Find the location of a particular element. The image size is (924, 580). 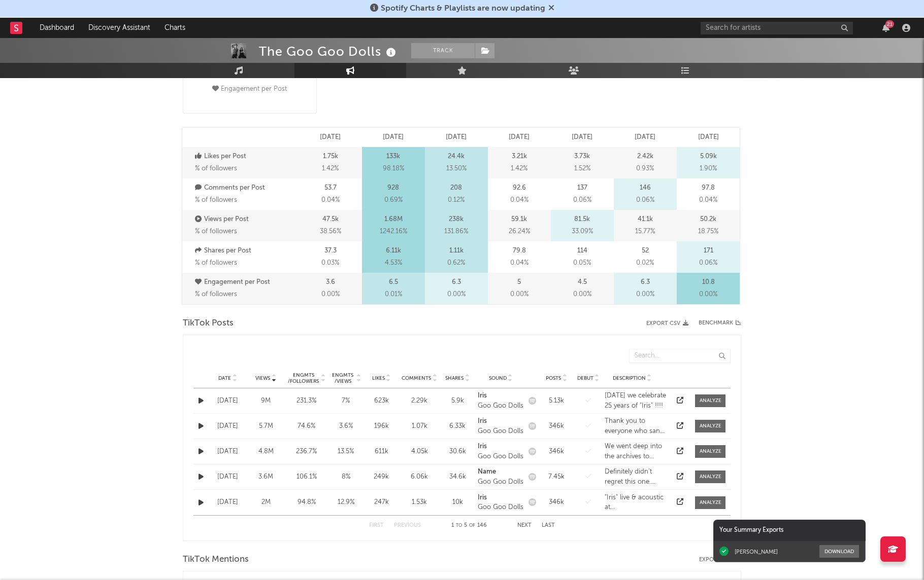

div: 4.8M is located at coordinates (265, 452).